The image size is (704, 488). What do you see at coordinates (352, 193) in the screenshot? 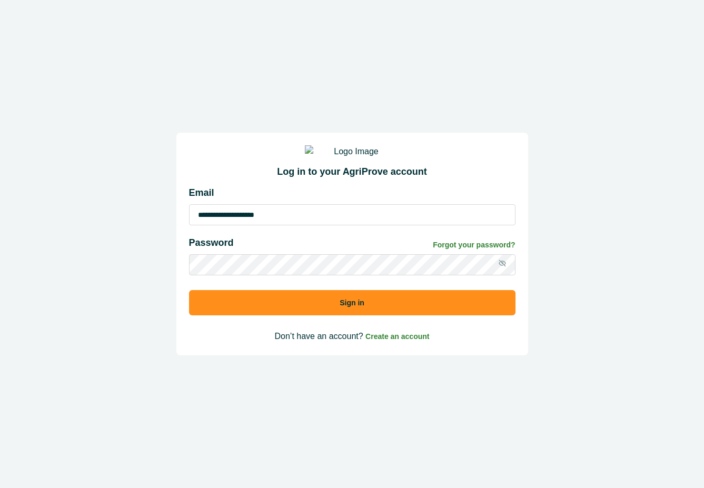
I see `p: Email` at bounding box center [352, 193].